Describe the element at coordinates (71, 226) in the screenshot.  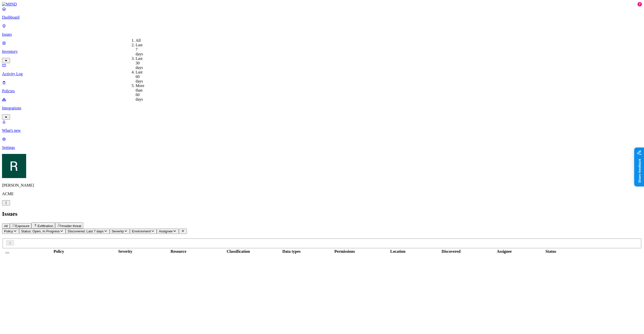
I see `span: Insider threat` at that location.